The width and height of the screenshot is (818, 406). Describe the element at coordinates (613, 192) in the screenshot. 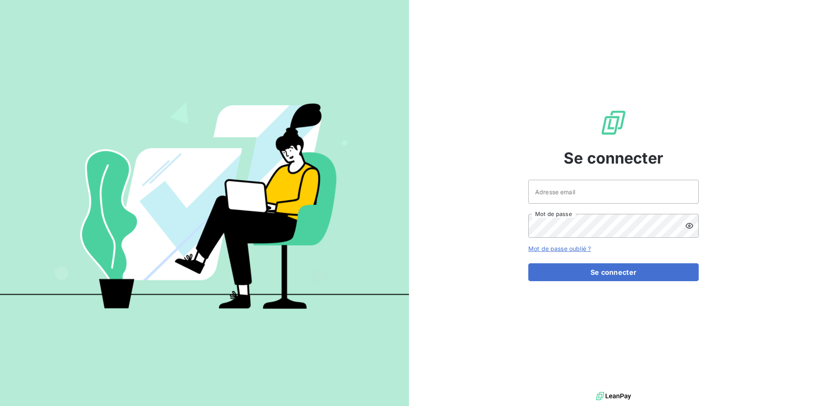

I see `input: placeholder` at that location.